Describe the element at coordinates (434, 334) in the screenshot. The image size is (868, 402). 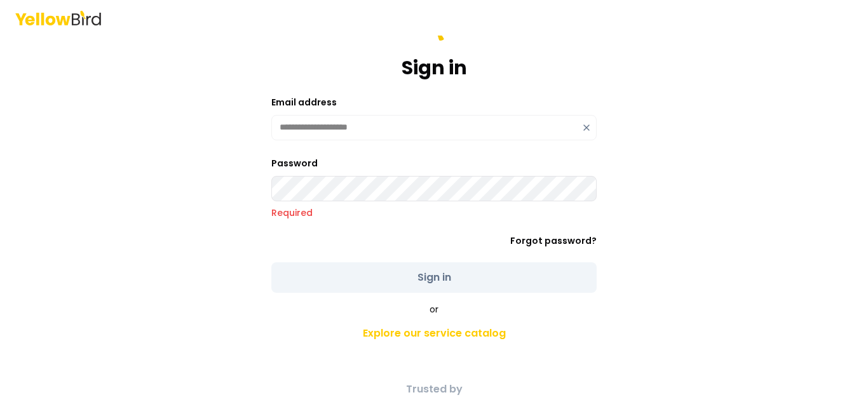
I see `a: Explore our service catalog` at that location.